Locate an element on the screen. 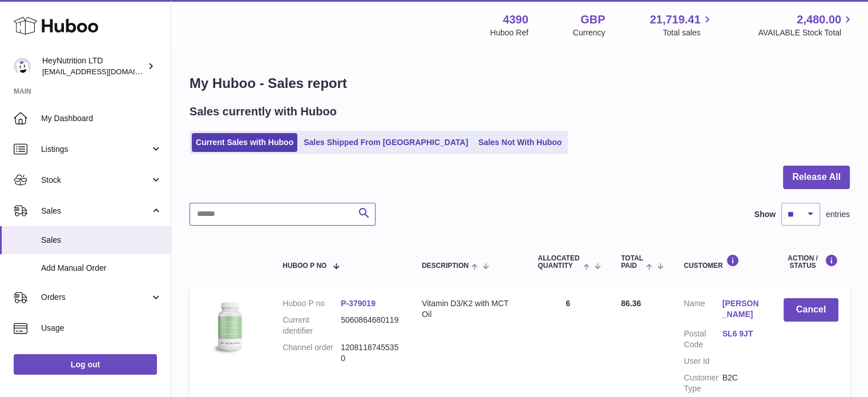 Image resolution: width=868 pixels, height=397 pixels. a: 2,480.00 AVAILABLE Stock Total is located at coordinates (806, 25).